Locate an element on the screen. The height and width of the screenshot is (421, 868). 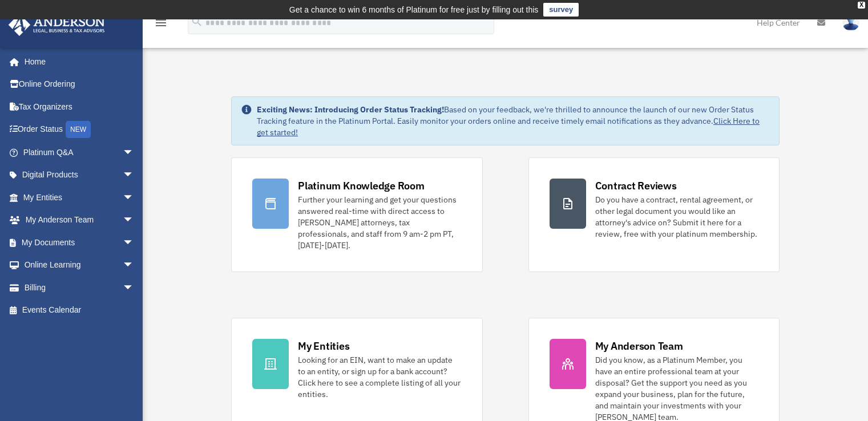
a: Online Ordering is located at coordinates (80, 84).